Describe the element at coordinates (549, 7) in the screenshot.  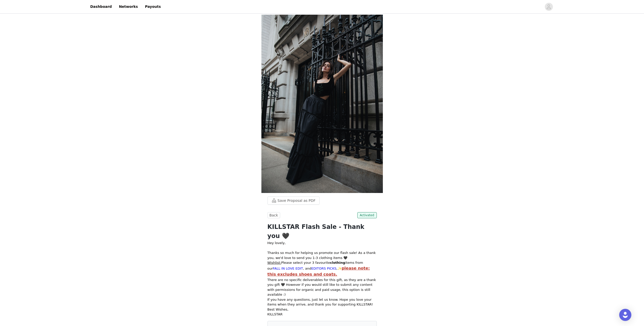
I see `div: avatar` at that location.